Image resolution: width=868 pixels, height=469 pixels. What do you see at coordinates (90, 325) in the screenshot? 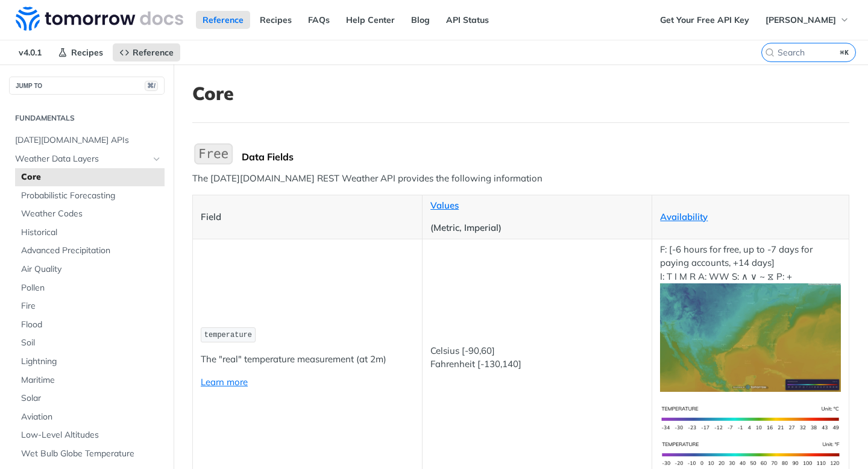
I see `a: Flood` at bounding box center [90, 325].